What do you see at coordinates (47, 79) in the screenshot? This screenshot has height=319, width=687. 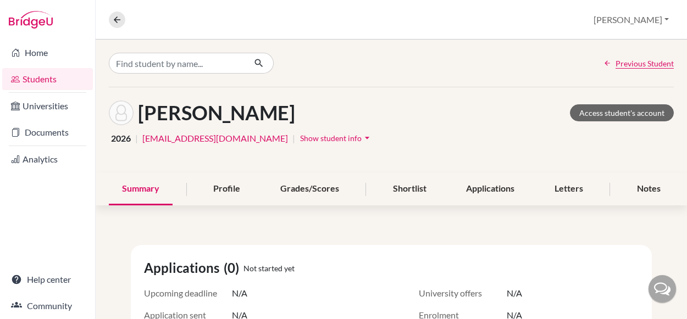 I see `a: Students` at bounding box center [47, 79].